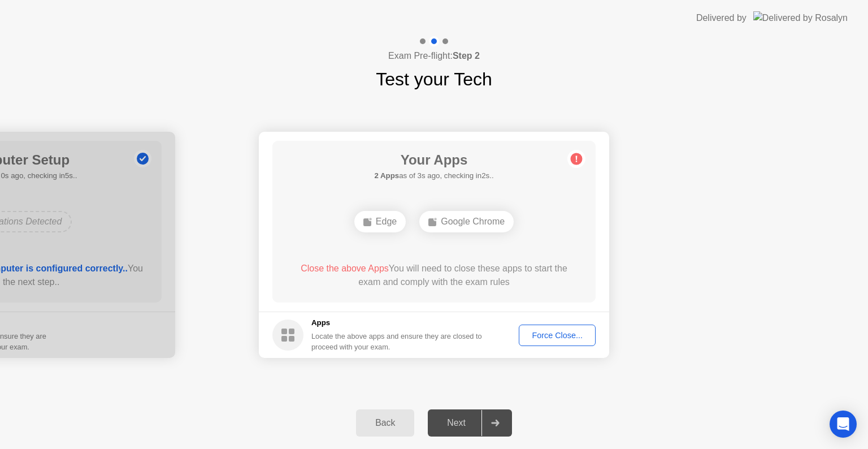 This screenshot has height=449, width=868. I want to click on div: Force Close..., so click(557, 335).